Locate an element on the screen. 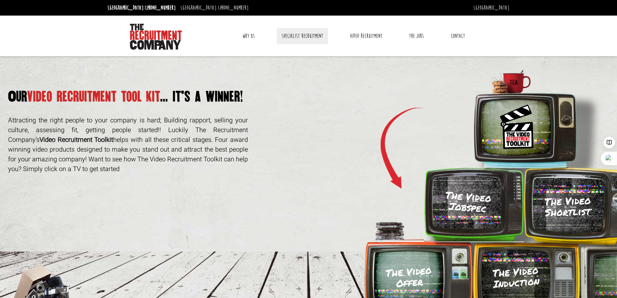  a: The Jobs is located at coordinates (416, 36).